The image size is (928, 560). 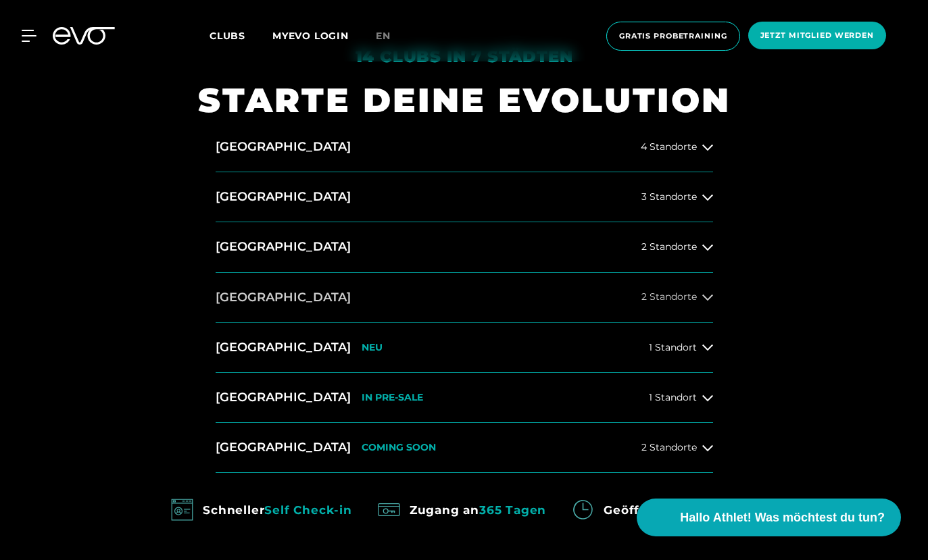 What do you see at coordinates (478, 510) in the screenshot?
I see `div: Zugang an` at bounding box center [478, 510].